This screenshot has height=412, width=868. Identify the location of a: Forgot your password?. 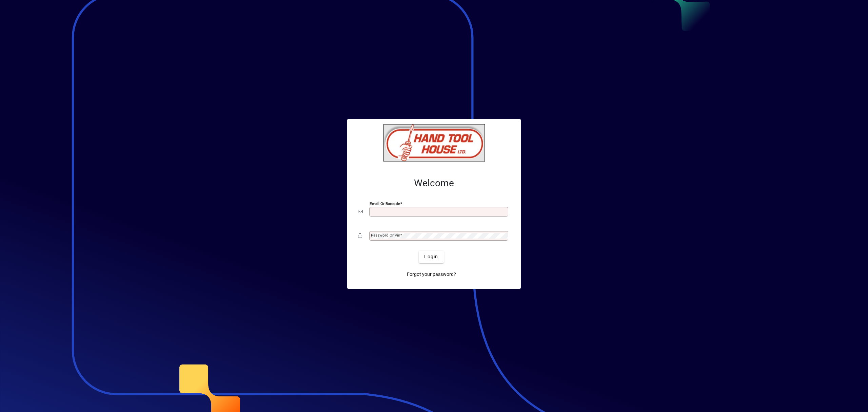
(431, 274).